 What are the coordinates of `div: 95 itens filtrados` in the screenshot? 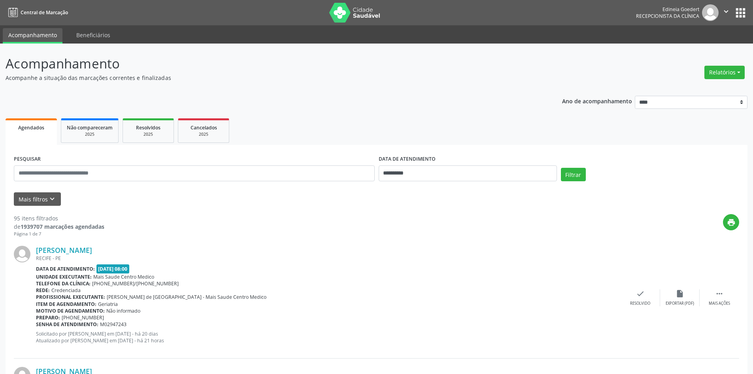 It's located at (59, 218).